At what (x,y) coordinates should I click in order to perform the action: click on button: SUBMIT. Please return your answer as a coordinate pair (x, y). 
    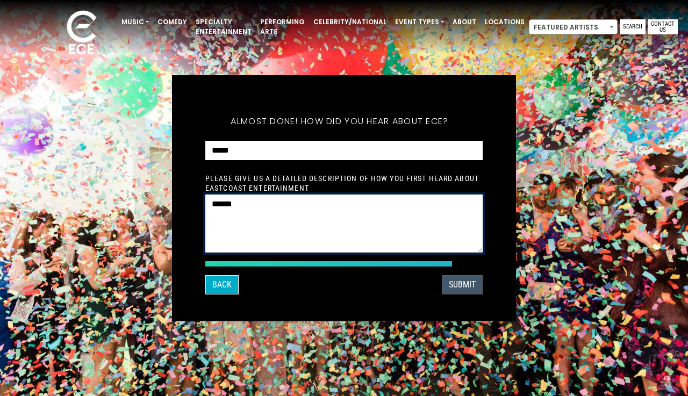
    Looking at the image, I should click on (463, 285).